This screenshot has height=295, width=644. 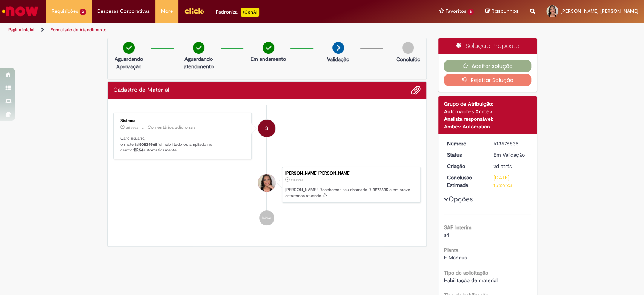 I want to click on span: Requisições, so click(x=65, y=12).